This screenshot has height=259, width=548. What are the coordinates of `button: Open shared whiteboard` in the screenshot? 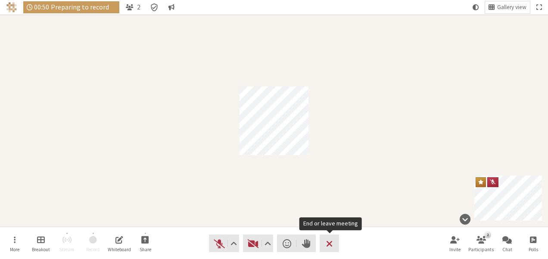 It's located at (119, 244).